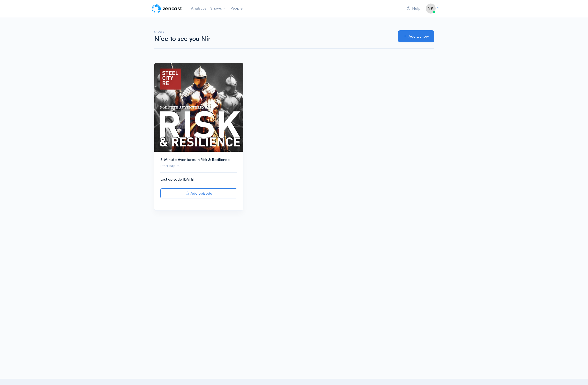  Describe the element at coordinates (219, 8) in the screenshot. I see `a: Shows` at that location.